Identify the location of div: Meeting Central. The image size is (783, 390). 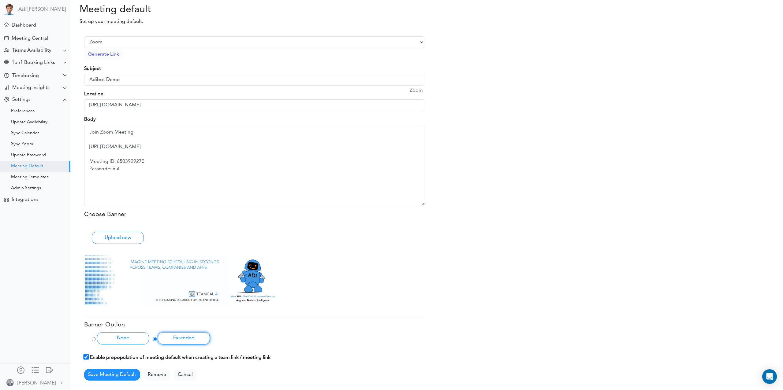
(30, 39).